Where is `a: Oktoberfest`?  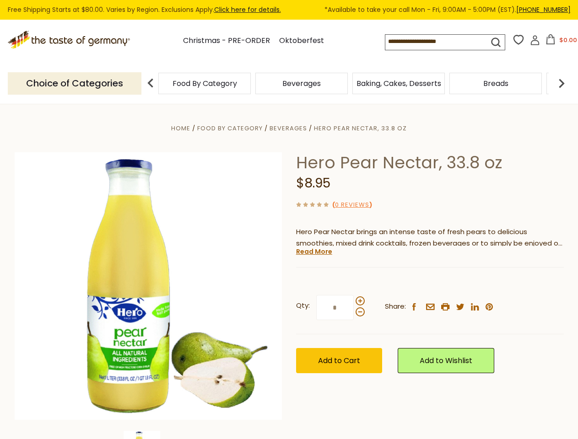
a: Oktoberfest is located at coordinates (301, 41).